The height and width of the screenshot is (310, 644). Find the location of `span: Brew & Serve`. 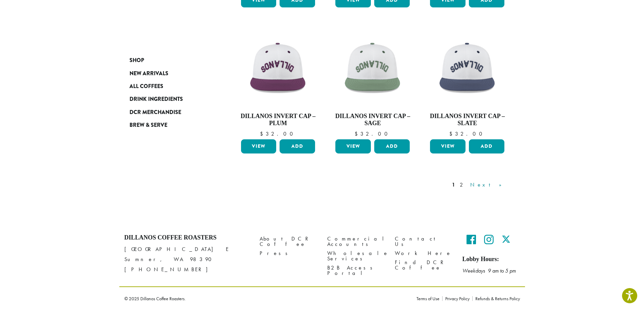

span: Brew & Serve is located at coordinates (148, 125).